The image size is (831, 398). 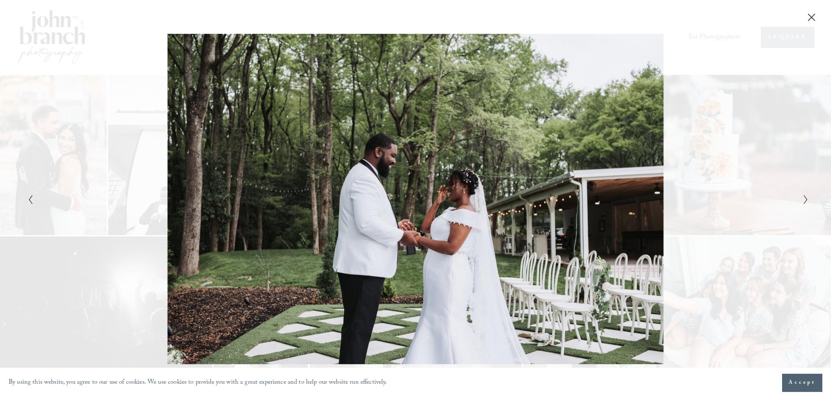 What do you see at coordinates (802, 383) in the screenshot?
I see `span: Accept` at bounding box center [802, 383].